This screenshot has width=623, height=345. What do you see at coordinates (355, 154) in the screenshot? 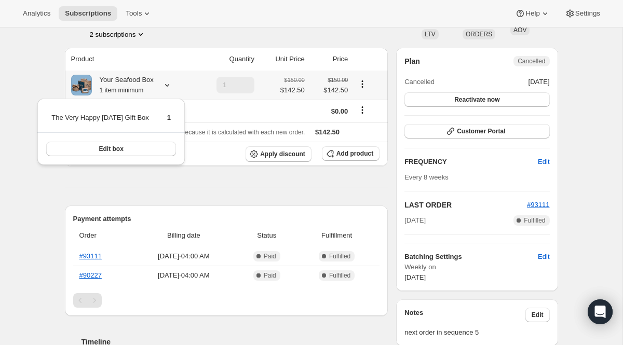
I see `span: Add product` at bounding box center [355, 154].